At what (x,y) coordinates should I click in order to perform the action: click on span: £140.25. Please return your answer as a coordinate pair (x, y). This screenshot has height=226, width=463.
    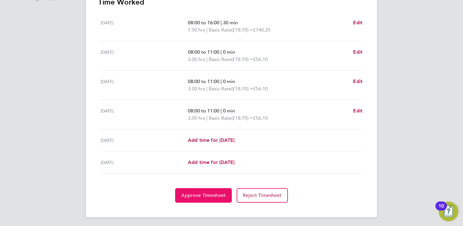
    Looking at the image, I should click on (262, 30).